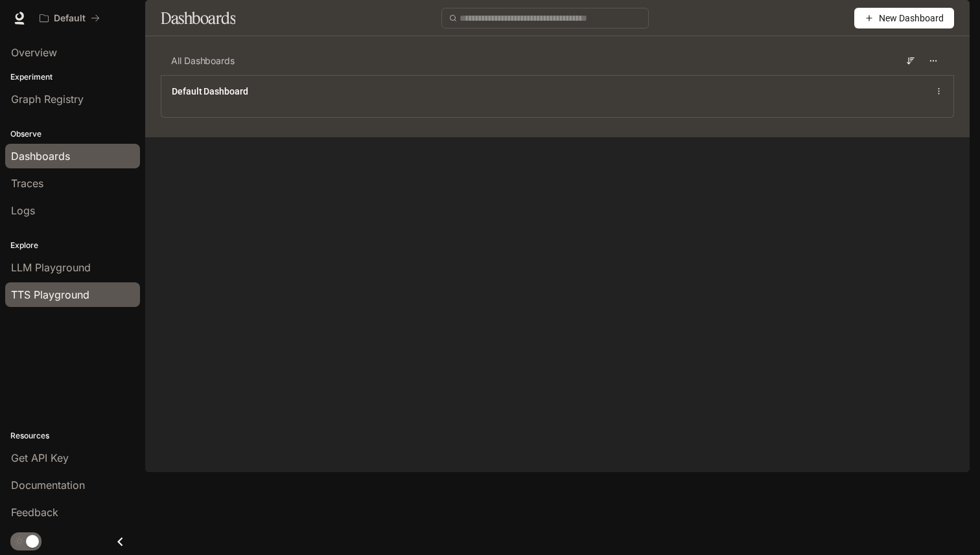  I want to click on button: All workspaces, so click(69, 18).